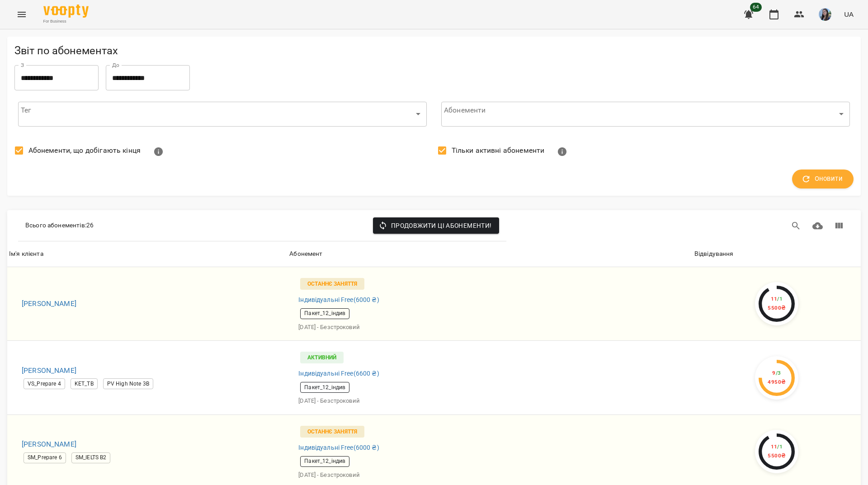 This screenshot has height=485, width=868. What do you see at coordinates (819, 226) in the screenshot?
I see `button: Завантажити CSV` at bounding box center [819, 226].